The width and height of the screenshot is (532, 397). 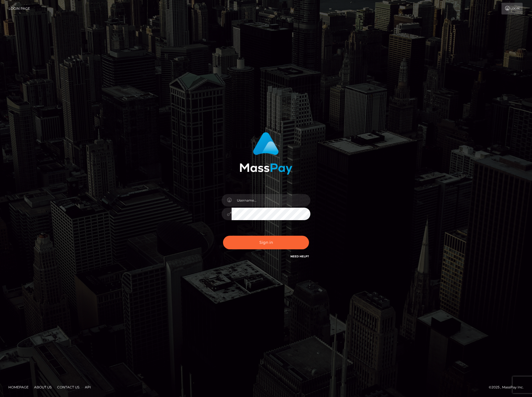 What do you see at coordinates (88, 387) in the screenshot?
I see `a: API` at bounding box center [88, 387].